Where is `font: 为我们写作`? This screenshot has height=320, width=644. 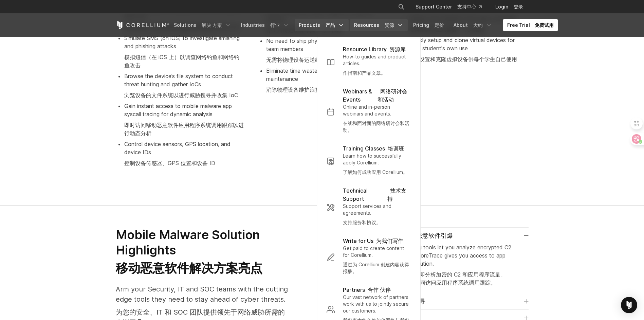
font: 为我们写作 is located at coordinates (390, 241).